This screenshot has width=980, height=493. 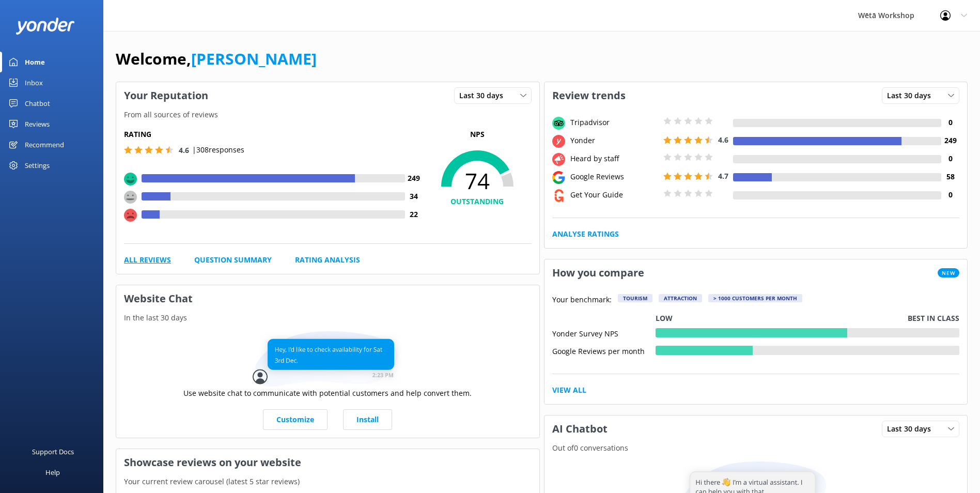 I want to click on div: Inbox, so click(x=33, y=83).